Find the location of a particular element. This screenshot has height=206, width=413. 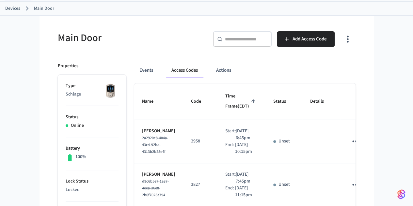

button: Events is located at coordinates (146, 71).